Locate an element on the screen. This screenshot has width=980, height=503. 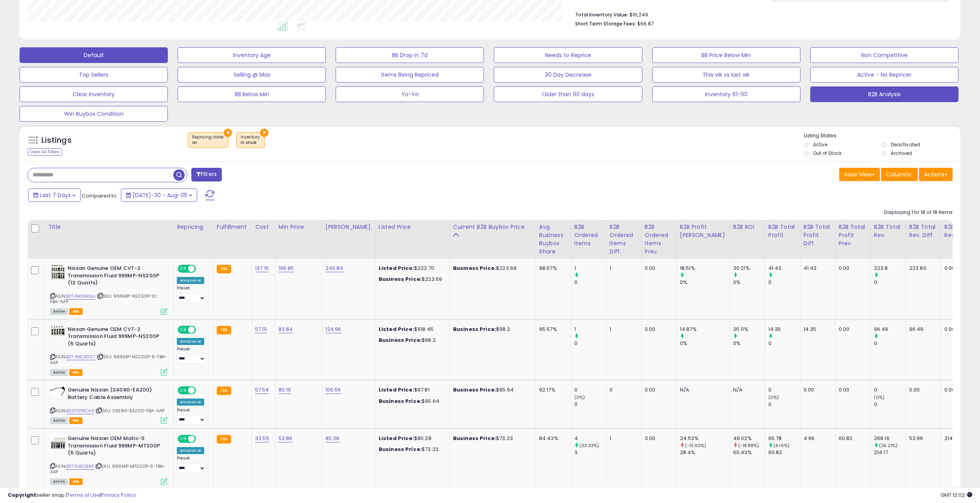
div: Listed Price is located at coordinates (412, 227).